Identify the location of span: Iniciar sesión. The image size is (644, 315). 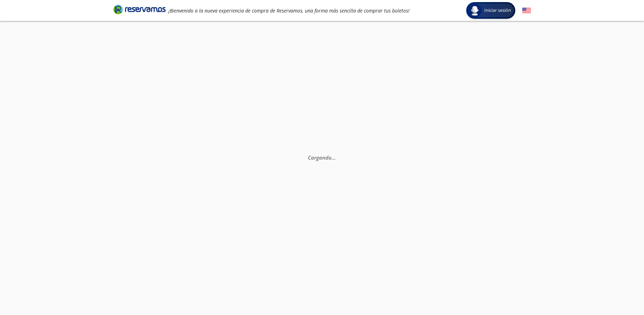
(498, 10).